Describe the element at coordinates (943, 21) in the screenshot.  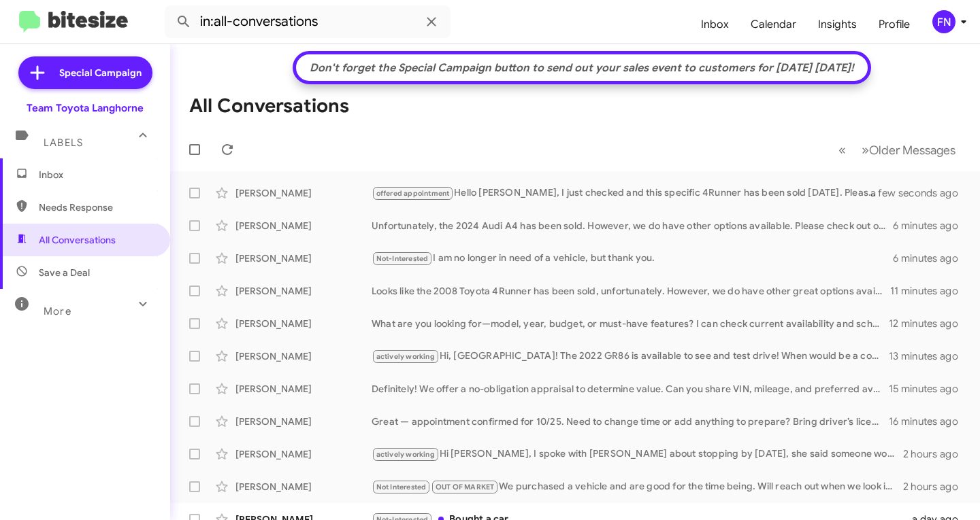
I see `button: FN` at that location.